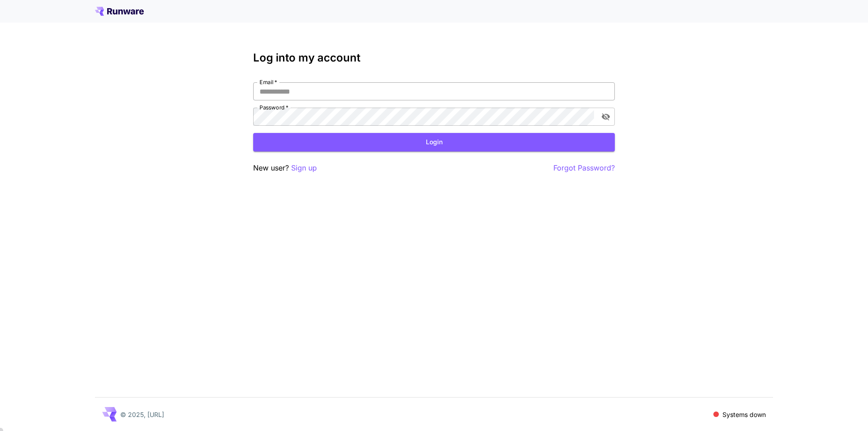 The width and height of the screenshot is (868, 431). Describe the element at coordinates (274, 107) in the screenshot. I see `label: Password` at that location.